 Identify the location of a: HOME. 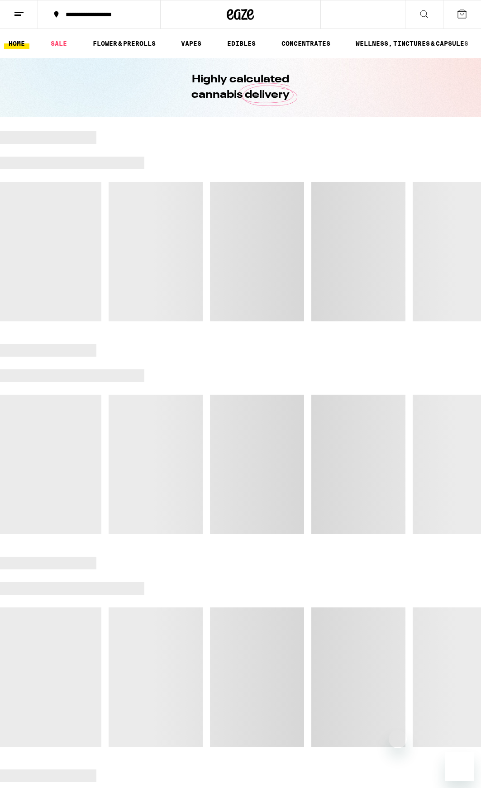
(17, 43).